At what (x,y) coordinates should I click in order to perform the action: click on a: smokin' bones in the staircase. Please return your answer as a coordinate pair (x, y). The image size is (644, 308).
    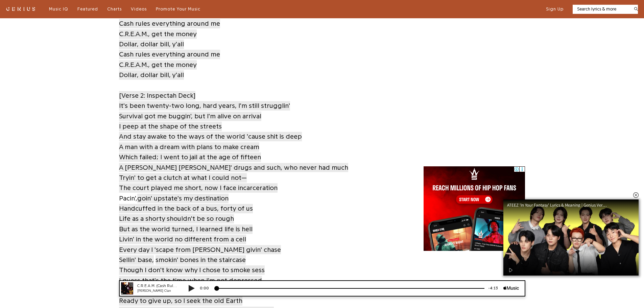
    Looking at the image, I should click on (200, 260).